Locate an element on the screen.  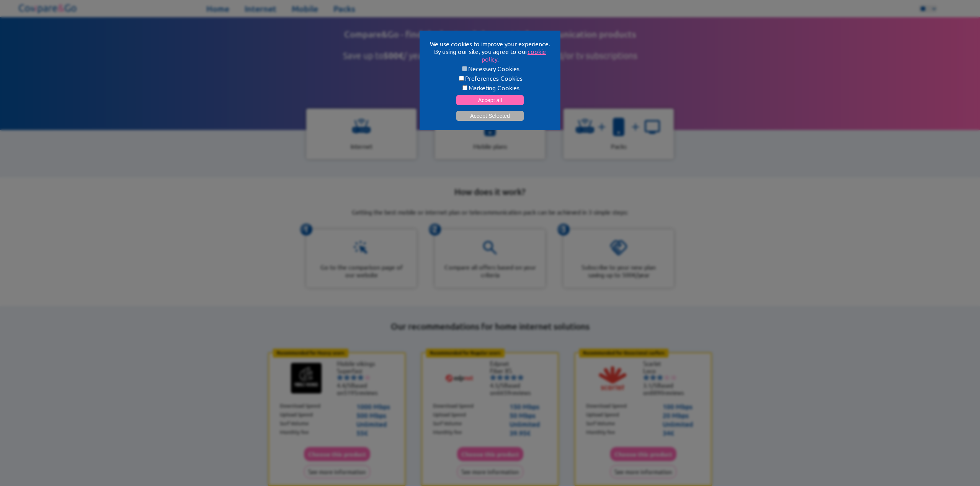
button: Accept all is located at coordinates (490, 100).